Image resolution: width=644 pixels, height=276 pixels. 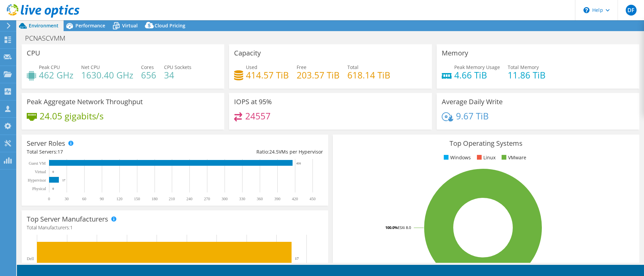 I want to click on h4: 24557, so click(x=257, y=116).